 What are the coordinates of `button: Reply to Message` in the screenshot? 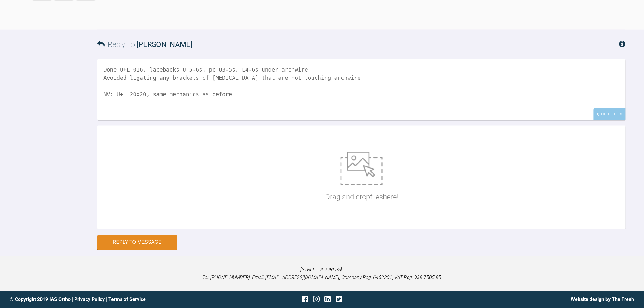 It's located at (137, 242).